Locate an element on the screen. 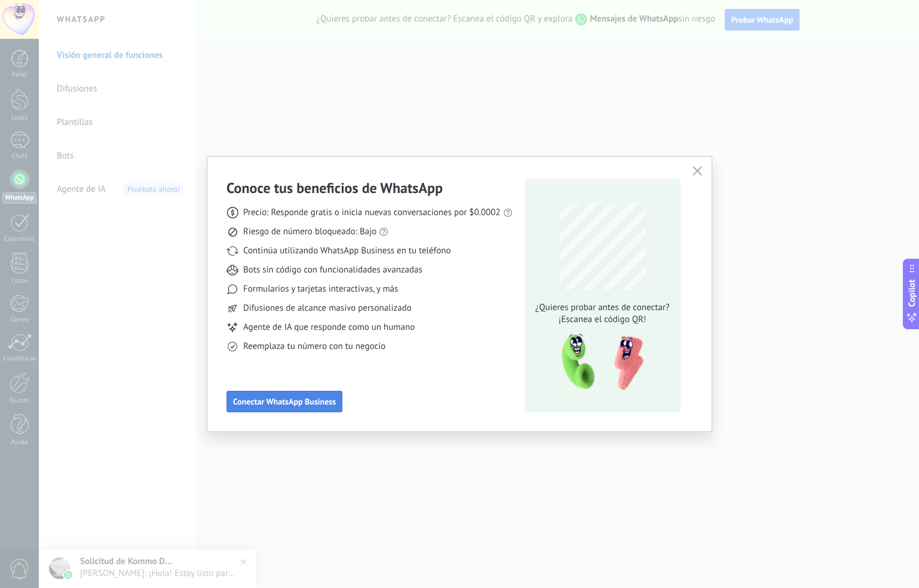 This screenshot has width=919, height=588. span: Riesgo de número bloqueado: Bajo is located at coordinates (309, 232).